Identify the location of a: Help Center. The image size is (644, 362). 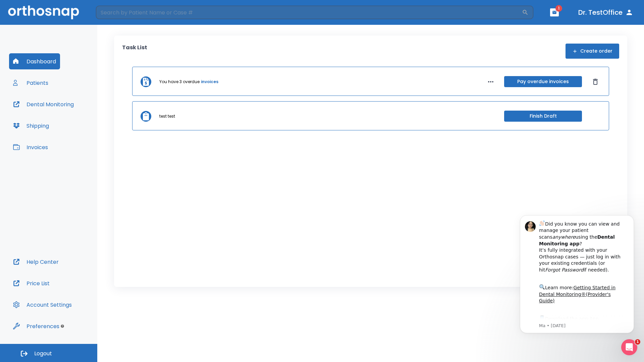
(36, 262).